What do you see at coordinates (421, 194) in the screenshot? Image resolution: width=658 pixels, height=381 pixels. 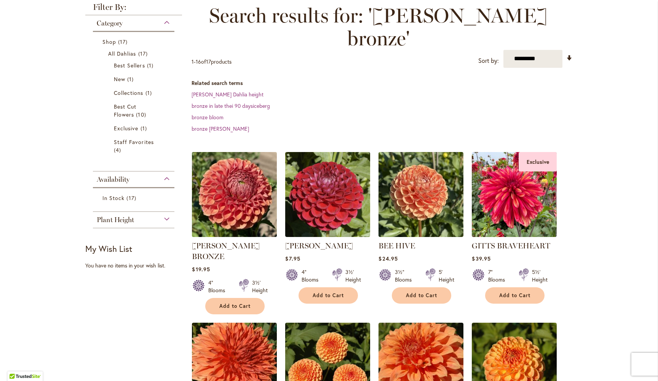 I see `img: BEE HIVE` at bounding box center [421, 194].